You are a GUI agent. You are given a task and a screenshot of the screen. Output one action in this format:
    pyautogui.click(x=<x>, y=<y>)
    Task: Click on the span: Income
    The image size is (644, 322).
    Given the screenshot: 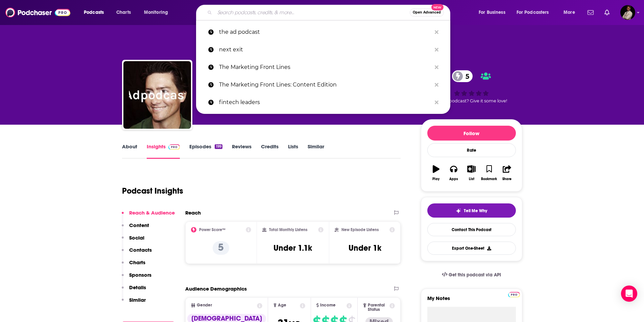 What is the action you would take?
    pyautogui.click(x=328, y=305)
    